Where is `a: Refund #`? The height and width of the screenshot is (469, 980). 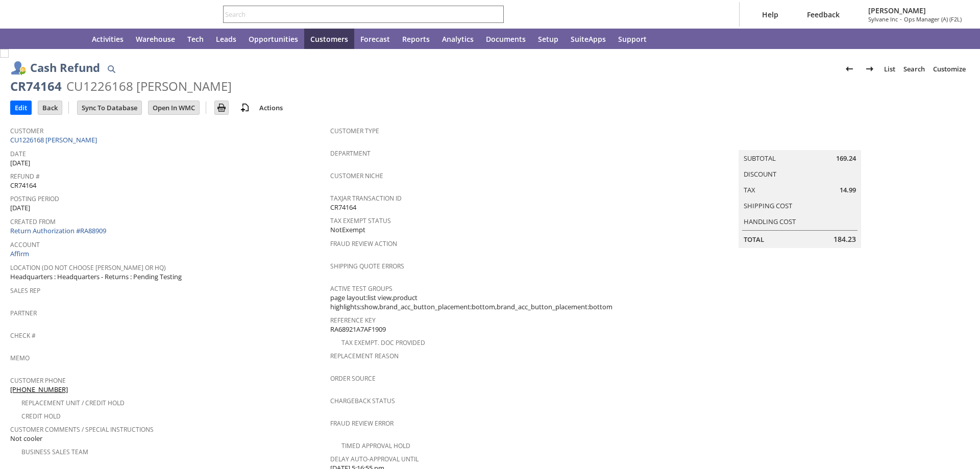
a: Refund # is located at coordinates (25, 176).